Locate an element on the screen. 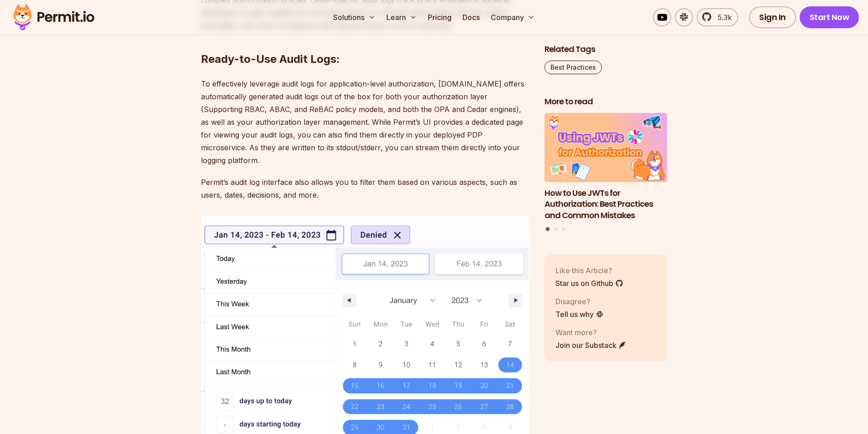  a: Join our Substack is located at coordinates (591, 345).